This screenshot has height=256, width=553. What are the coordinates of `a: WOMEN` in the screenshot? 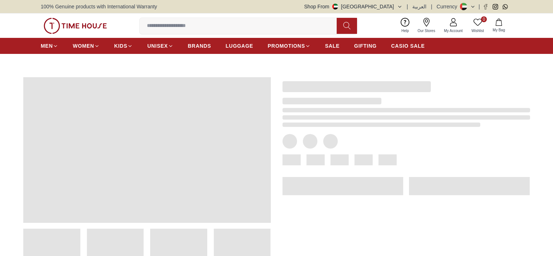 It's located at (86, 46).